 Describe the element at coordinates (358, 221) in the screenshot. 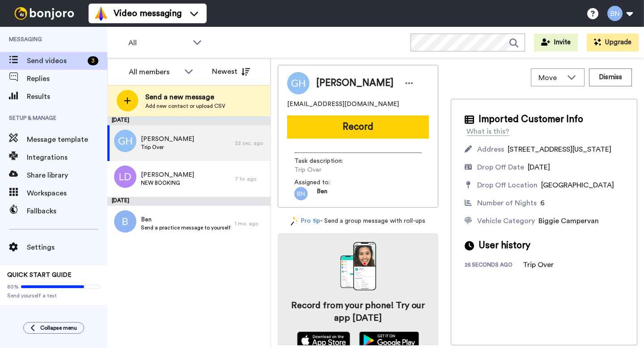

I see `div: - Send a group message with roll-ups` at that location.